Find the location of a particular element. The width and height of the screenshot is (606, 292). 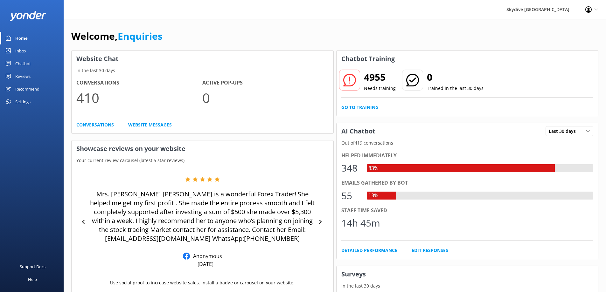

p: 0 is located at coordinates (265, 98).